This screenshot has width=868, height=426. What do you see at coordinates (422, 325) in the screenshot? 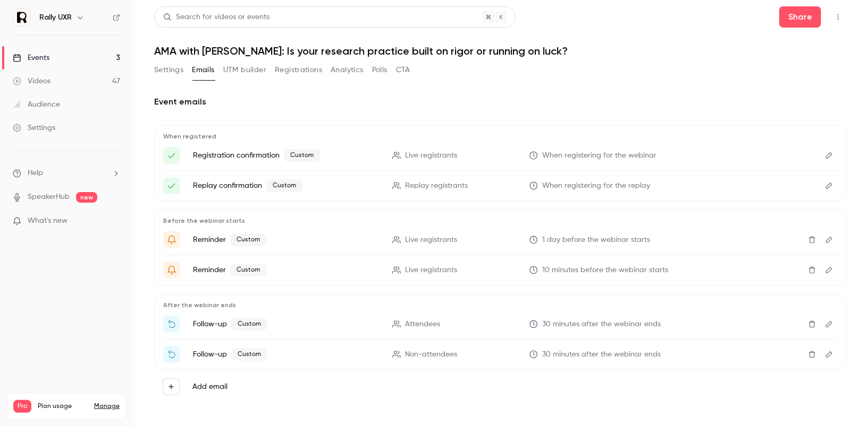
I see `span: Attendees` at bounding box center [422, 325].